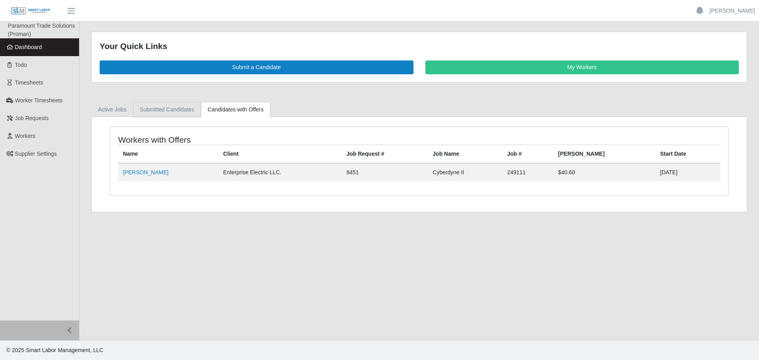 The width and height of the screenshot is (759, 360). I want to click on td: Enterprise Electric LLC., so click(280, 172).